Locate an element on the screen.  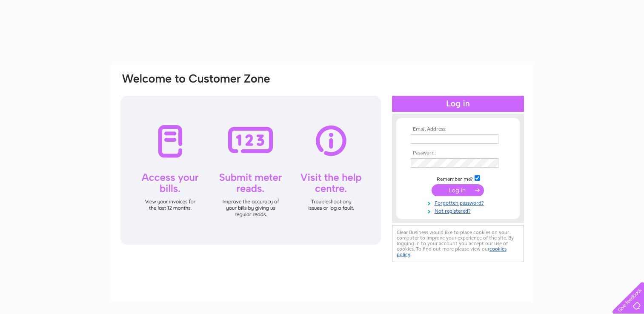
th: Email Address: is located at coordinates (458, 130).